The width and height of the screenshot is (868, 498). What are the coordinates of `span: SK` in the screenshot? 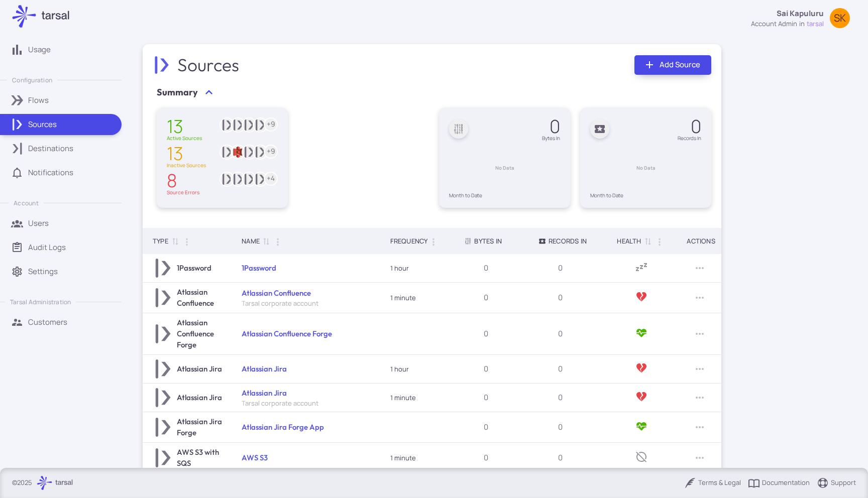 It's located at (840, 18).